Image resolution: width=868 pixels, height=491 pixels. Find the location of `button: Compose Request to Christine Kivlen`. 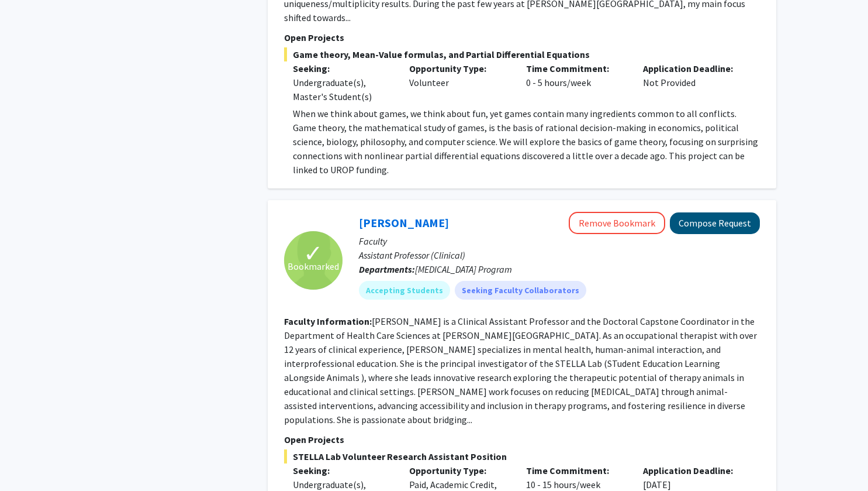

button: Compose Request to Christine Kivlen is located at coordinates (715, 223).